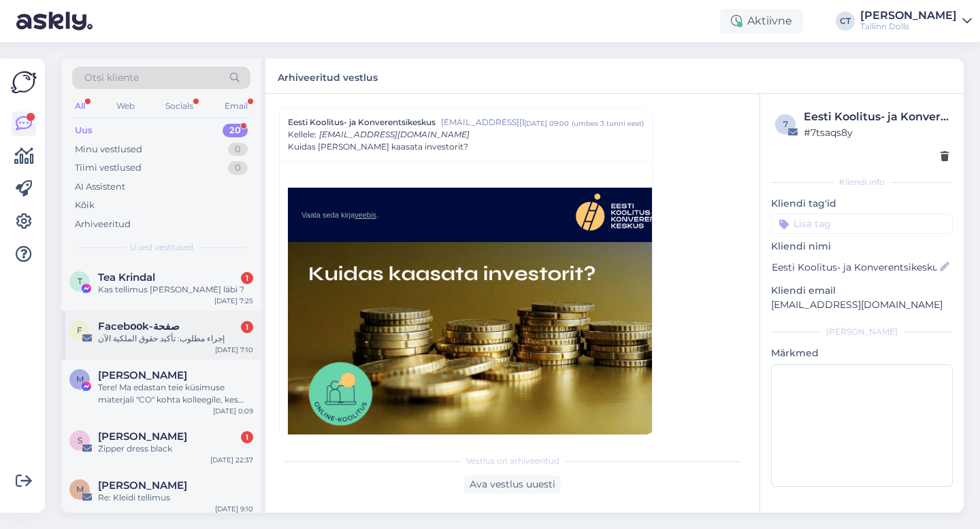 This screenshot has height=529, width=980. Describe the element at coordinates (127, 277) in the screenshot. I see `span: Tea Krindal` at that location.